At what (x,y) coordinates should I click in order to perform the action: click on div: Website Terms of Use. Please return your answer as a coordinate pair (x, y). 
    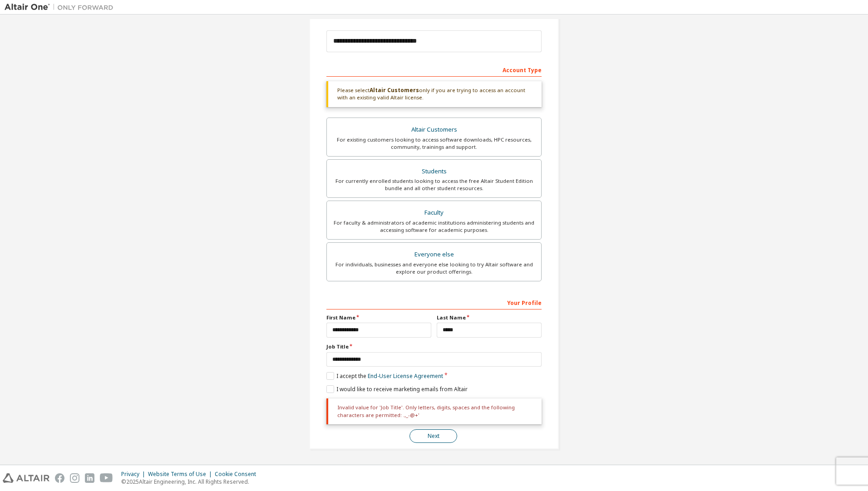
    Looking at the image, I should click on (181, 474).